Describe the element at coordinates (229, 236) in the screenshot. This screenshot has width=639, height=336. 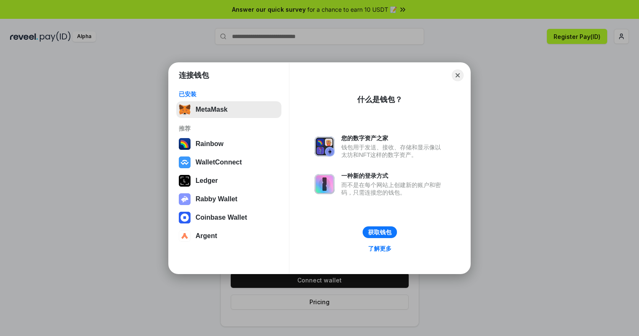
I see `button: Argent` at that location.